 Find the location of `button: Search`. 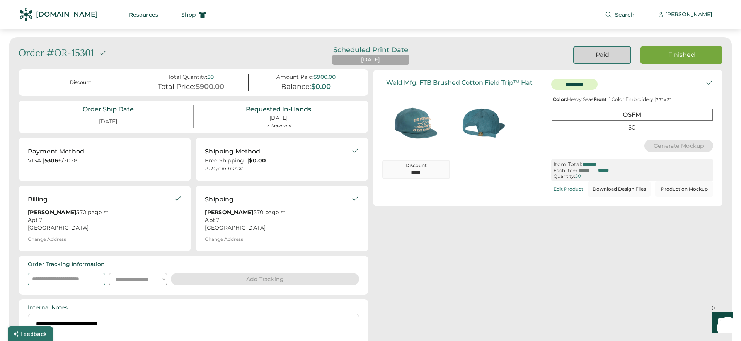

button: Search is located at coordinates (620, 15).